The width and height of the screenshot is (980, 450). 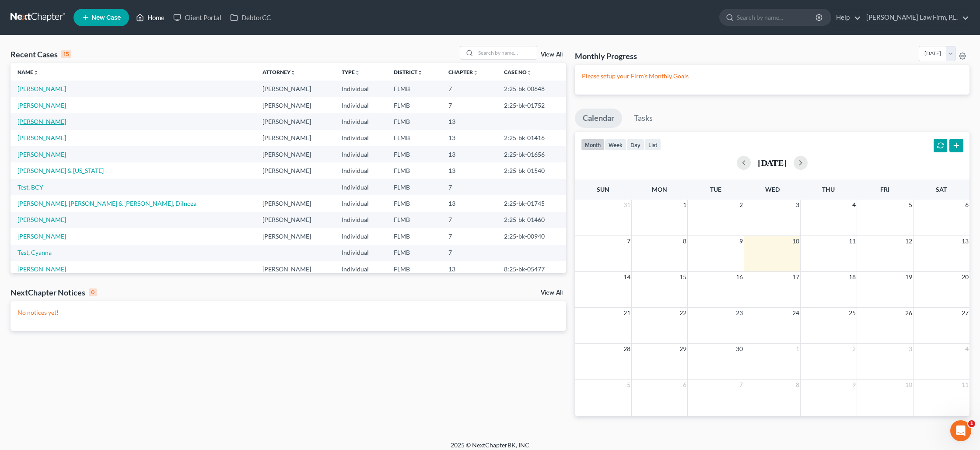 What do you see at coordinates (532, 219) in the screenshot?
I see `td: 2:25-bk-01460` at bounding box center [532, 219].